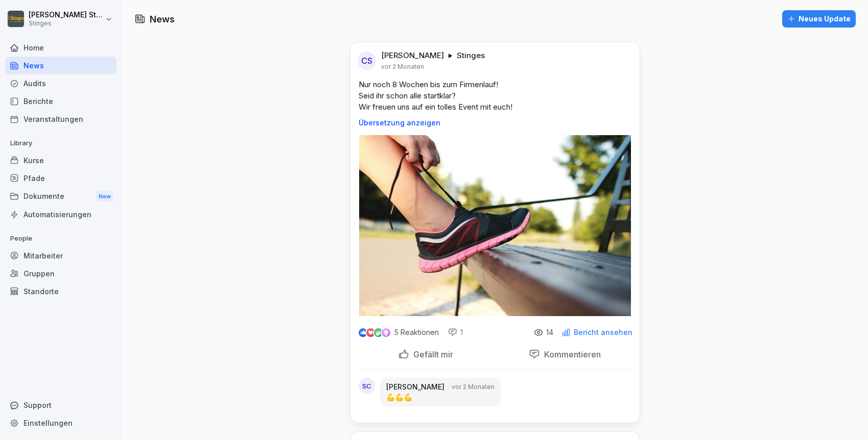 This screenshot has width=868, height=440. What do you see at coordinates (162, 19) in the screenshot?
I see `h1: News` at bounding box center [162, 19].